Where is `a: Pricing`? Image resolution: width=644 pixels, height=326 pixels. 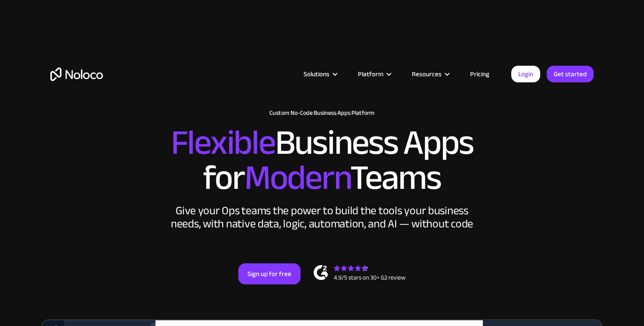
a: Pricing is located at coordinates (479, 74).